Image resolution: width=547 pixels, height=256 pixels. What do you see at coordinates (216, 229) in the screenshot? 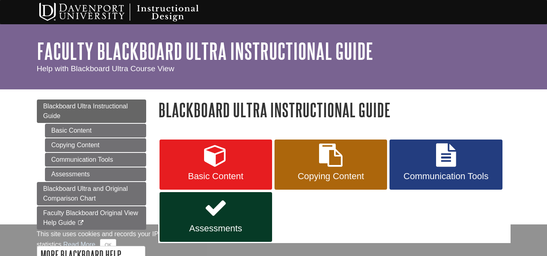
I see `span: Assessments` at bounding box center [216, 229].